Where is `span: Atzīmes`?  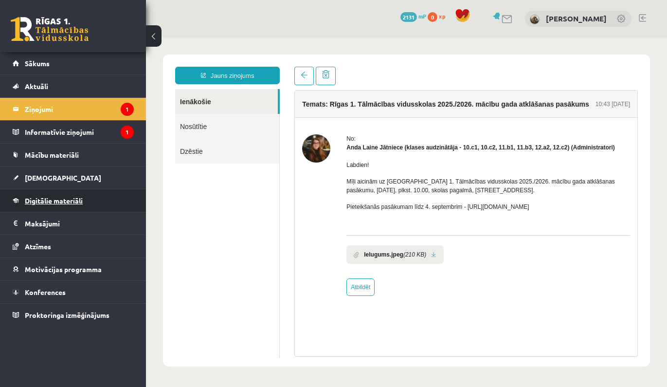
span: Atzīmes is located at coordinates (38, 246).